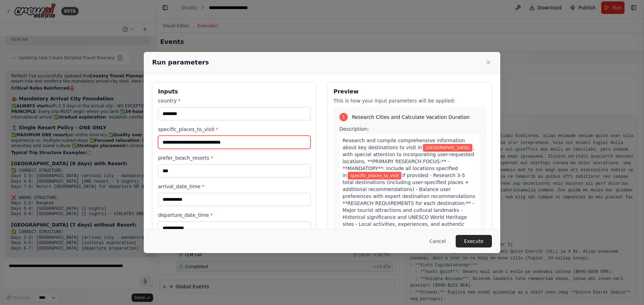  I want to click on button: Execute, so click(474, 241).